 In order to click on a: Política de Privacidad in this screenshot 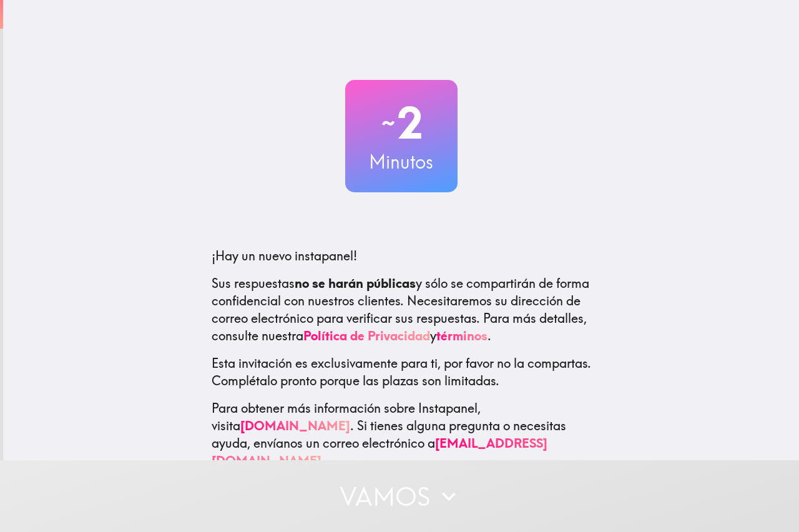, I will do `click(367, 336)`.